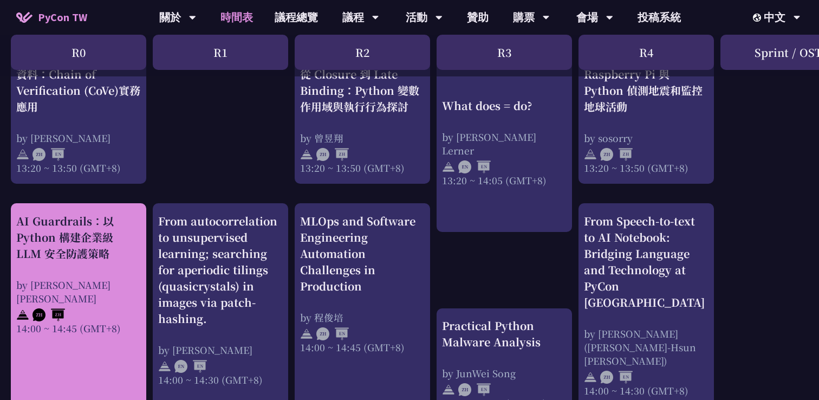 This screenshot has width=819, height=400. I want to click on div: 以LLM攜手Python驗證資料：Chain of Verification (CoVe)實務應用, so click(79, 82).